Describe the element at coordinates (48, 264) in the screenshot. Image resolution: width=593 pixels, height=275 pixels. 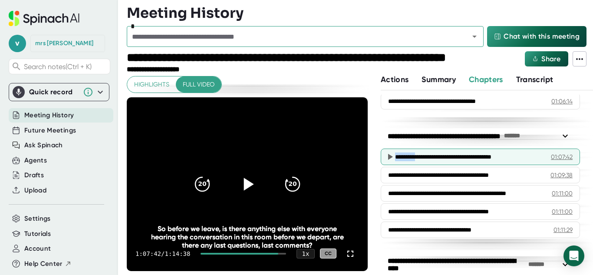
I see `button: Help Center` at that location.